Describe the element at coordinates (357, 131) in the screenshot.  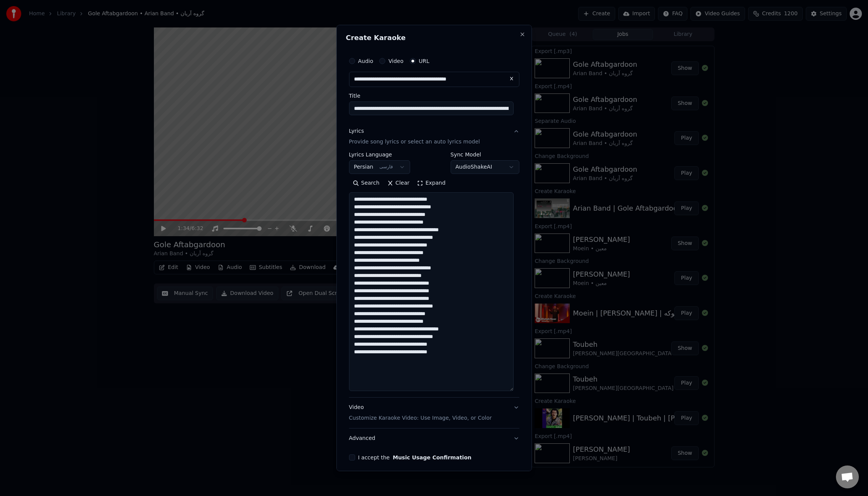
I see `div: Lyrics` at that location.